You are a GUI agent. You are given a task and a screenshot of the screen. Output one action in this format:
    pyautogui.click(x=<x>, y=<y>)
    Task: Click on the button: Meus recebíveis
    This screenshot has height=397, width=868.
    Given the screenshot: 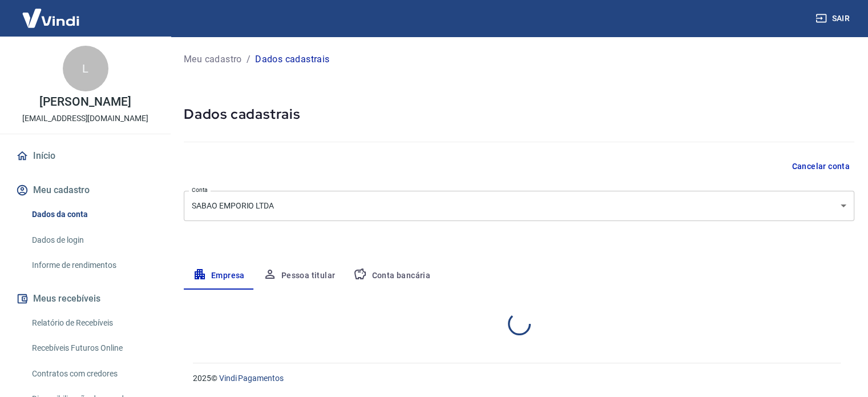 What is the action you would take?
    pyautogui.click(x=85, y=299)
    